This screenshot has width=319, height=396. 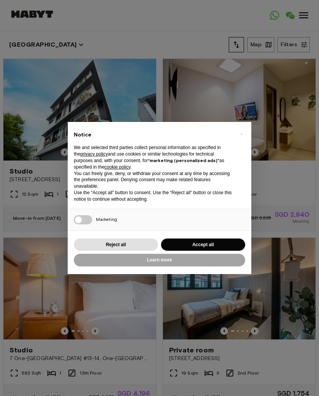 What do you see at coordinates (159, 260) in the screenshot?
I see `button: Learn more` at bounding box center [159, 260].